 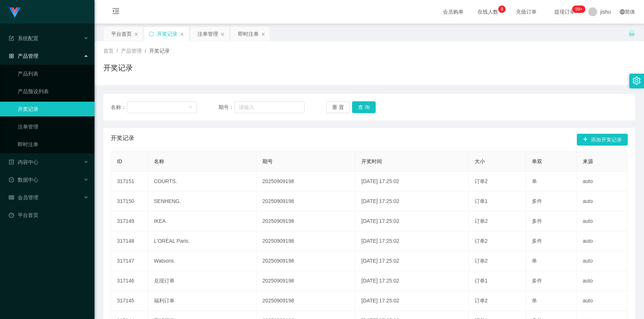 I want to click on i: 图标: check-circle-o, so click(x=11, y=180).